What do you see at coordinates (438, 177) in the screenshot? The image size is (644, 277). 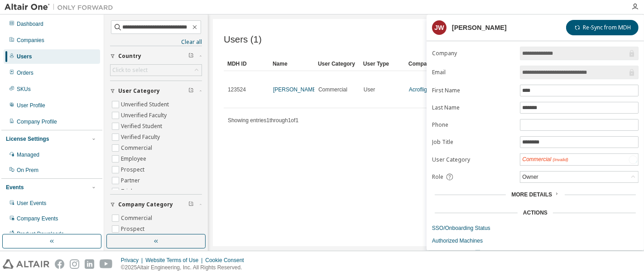 I see `span: Role` at bounding box center [438, 177].